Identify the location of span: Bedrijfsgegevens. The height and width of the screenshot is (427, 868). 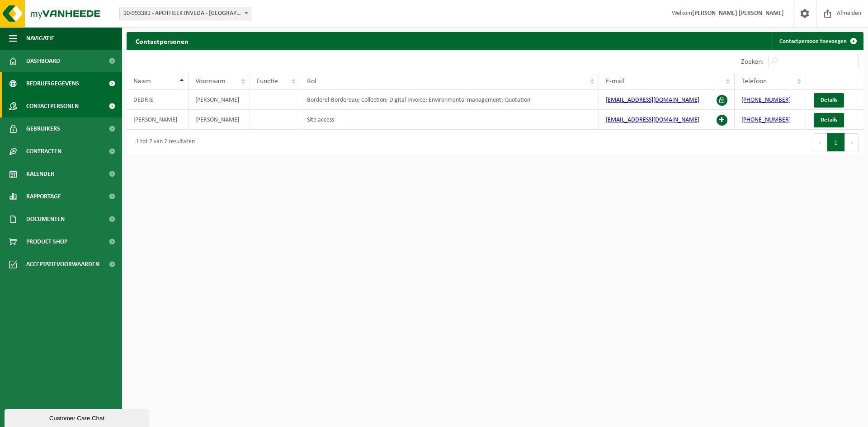
(52, 84).